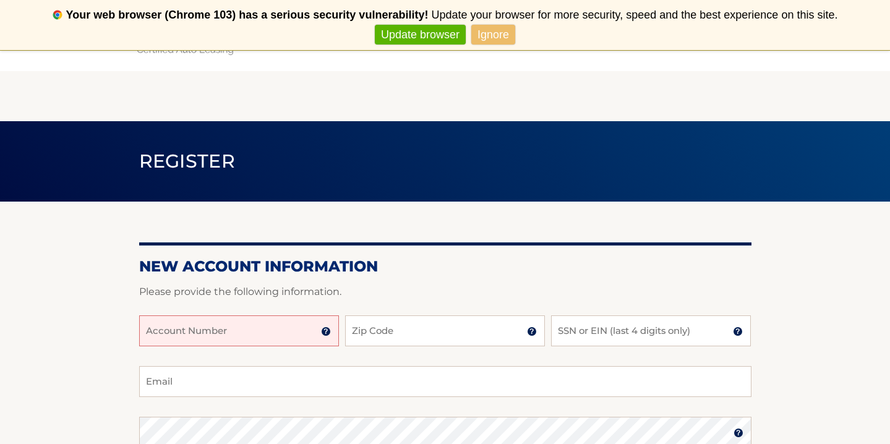 The width and height of the screenshot is (890, 444). What do you see at coordinates (445, 331) in the screenshot?
I see `input: Zip Code` at bounding box center [445, 331].